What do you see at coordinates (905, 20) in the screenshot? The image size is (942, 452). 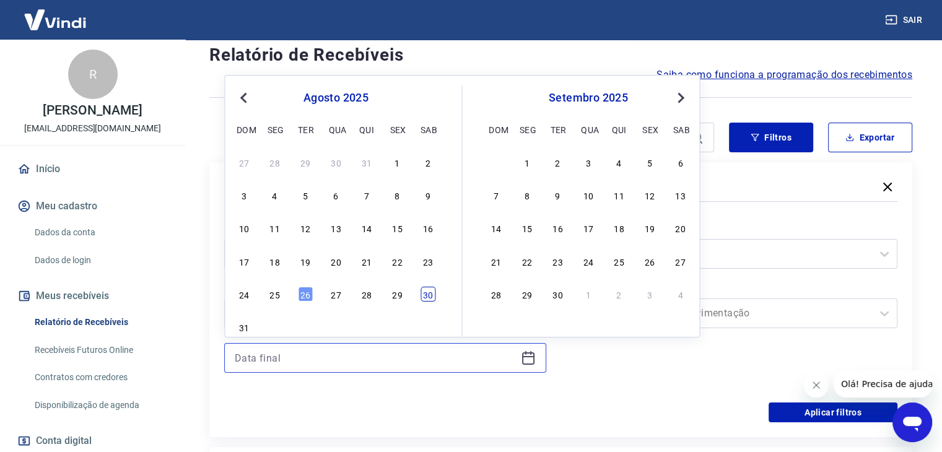 I see `button: Sair` at bounding box center [905, 20].